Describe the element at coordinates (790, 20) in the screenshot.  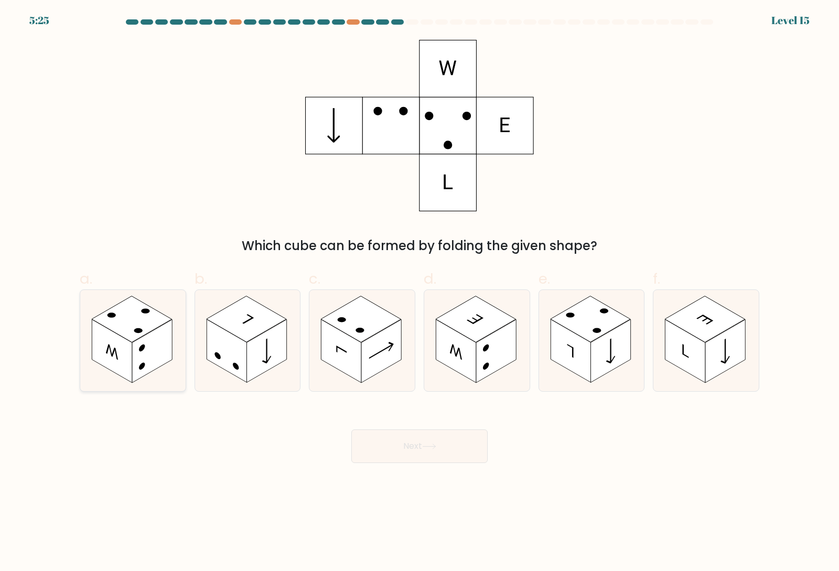
I see `div: Level 15` at that location.